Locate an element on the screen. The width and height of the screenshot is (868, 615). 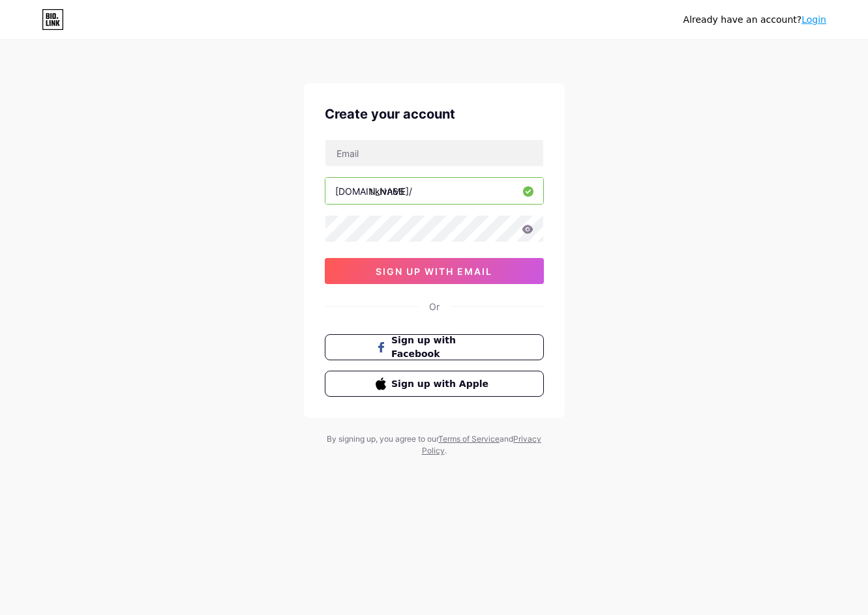
span: Sign up with Apple is located at coordinates (442, 384).